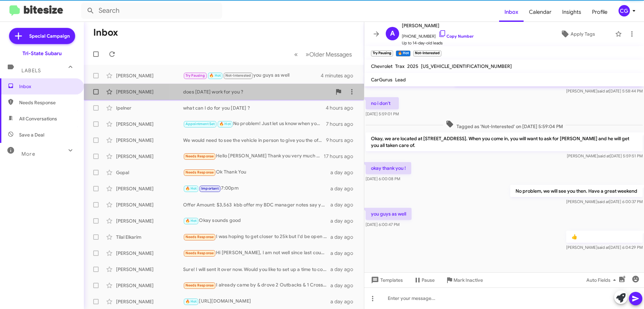 The width and height of the screenshot is (644, 309). Describe the element at coordinates (341, 156) in the screenshot. I see `div: 17 hours ago` at that location.